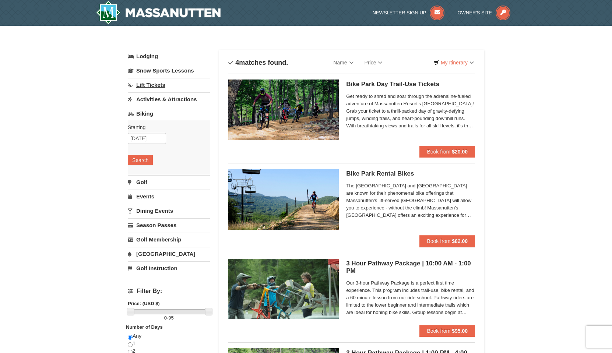 This screenshot has width=612, height=353. Describe the element at coordinates (165, 318) in the screenshot. I see `span: 0` at that location.